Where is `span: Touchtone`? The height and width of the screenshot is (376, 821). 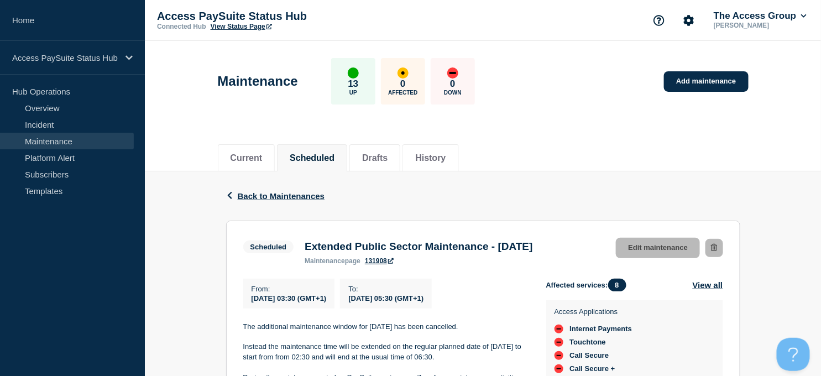
span: Touchtone is located at coordinates (588, 342).